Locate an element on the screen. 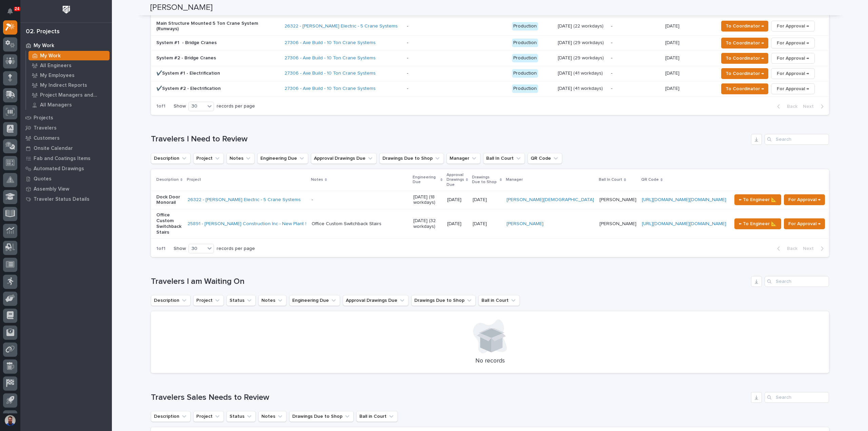  p: Engineering Due is located at coordinates (425, 180).